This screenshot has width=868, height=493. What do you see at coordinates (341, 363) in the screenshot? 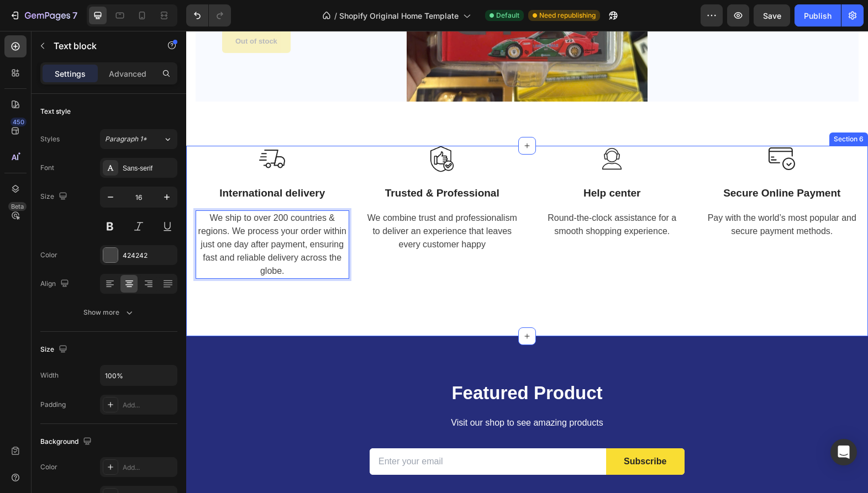
I see `p: Featured Product` at bounding box center [341, 363].